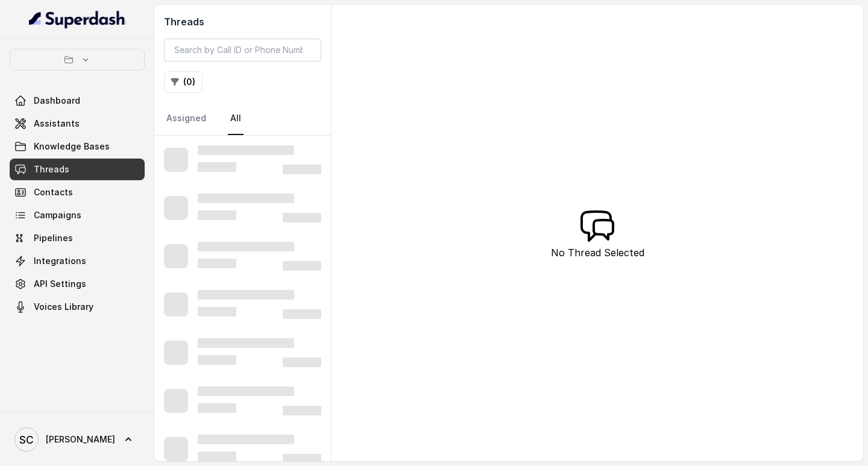  Describe the element at coordinates (59, 284) in the screenshot. I see `span: API Settings` at that location.